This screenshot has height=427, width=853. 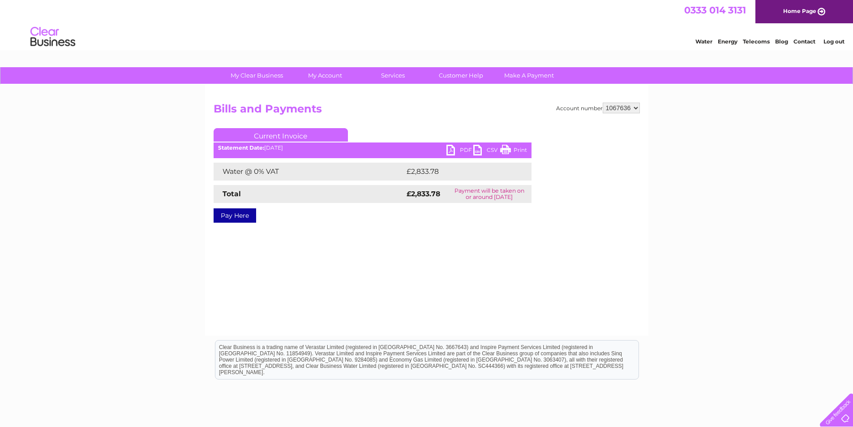 I want to click on a: PDF, so click(x=460, y=151).